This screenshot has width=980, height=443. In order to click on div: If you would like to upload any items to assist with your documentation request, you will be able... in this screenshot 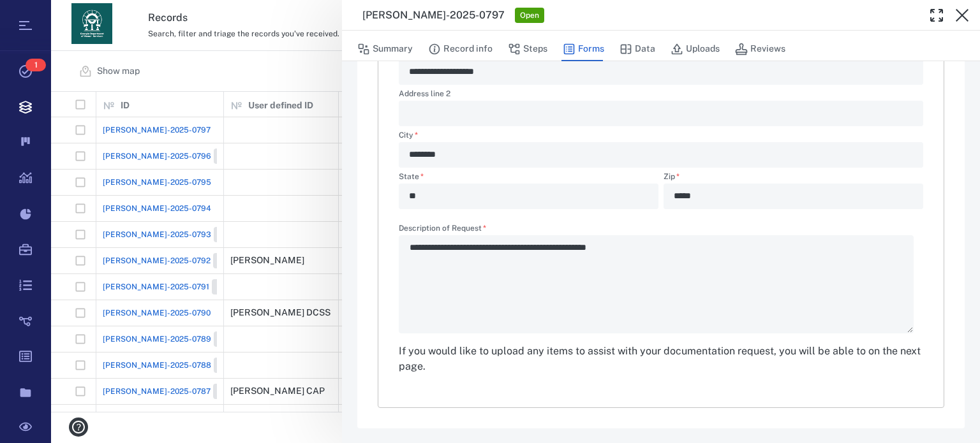, I will do `click(661, 359)`.